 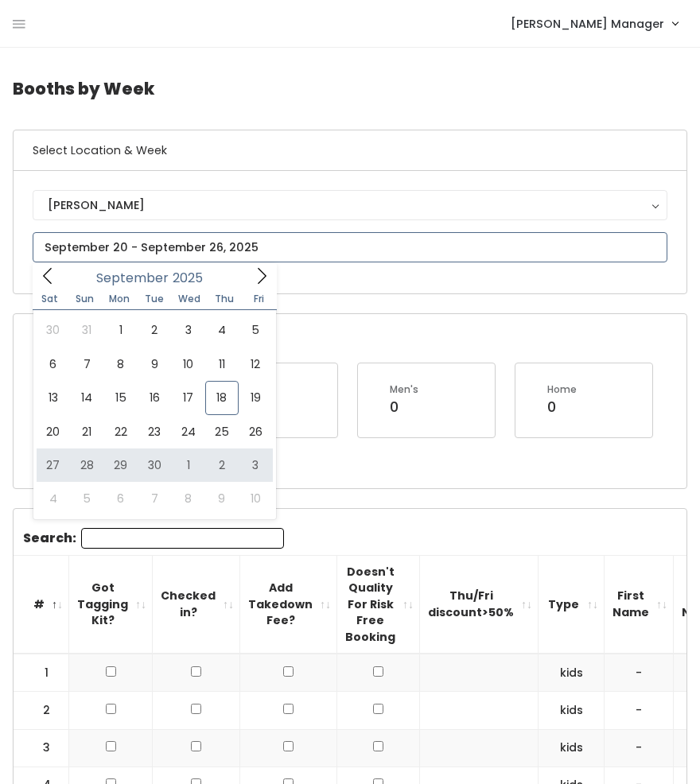 I want to click on h4: Booths by Week, so click(x=350, y=88).